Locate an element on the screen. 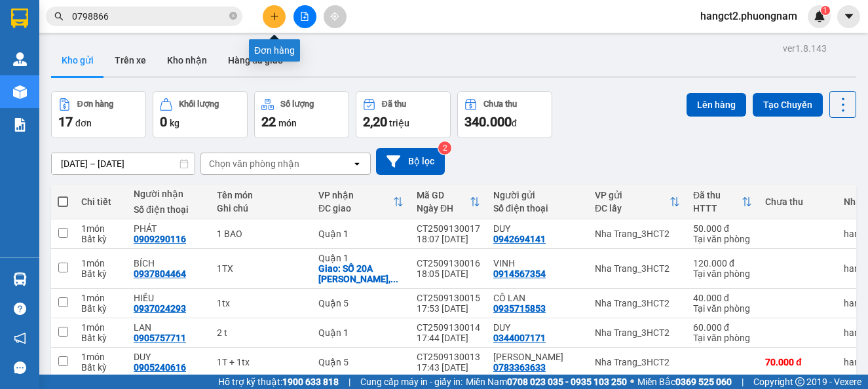  strong: 1900 633 818 is located at coordinates (311, 382).